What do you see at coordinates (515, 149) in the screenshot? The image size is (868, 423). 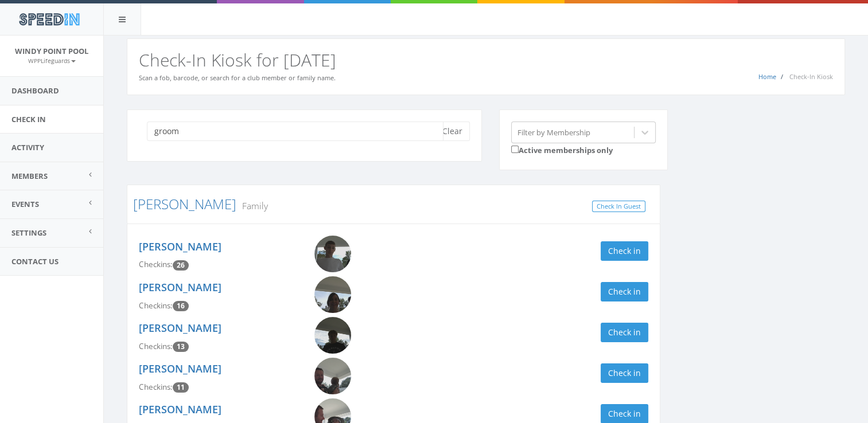 I see `input: Active memberships only` at bounding box center [515, 149].